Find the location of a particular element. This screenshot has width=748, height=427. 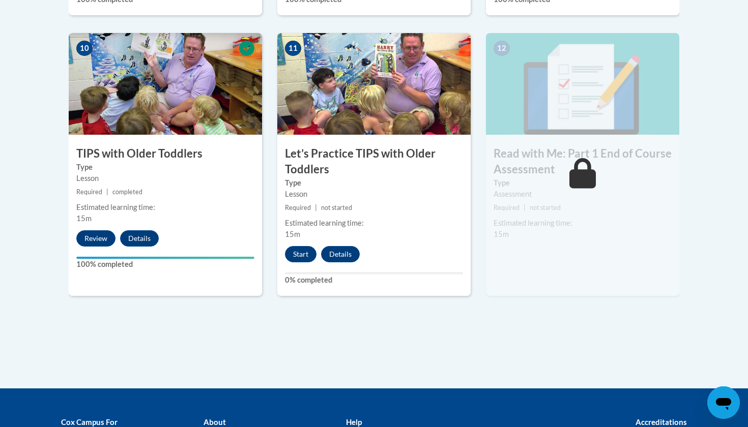

b: Accreditations is located at coordinates (661, 422).